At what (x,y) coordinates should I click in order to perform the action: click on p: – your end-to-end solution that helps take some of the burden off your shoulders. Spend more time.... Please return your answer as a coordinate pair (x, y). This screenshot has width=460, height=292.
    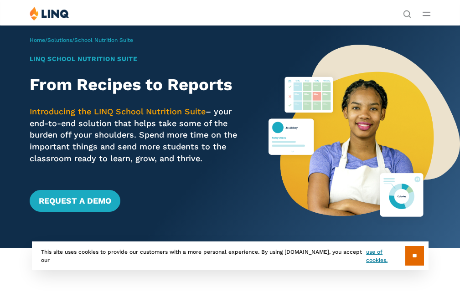
    Looking at the image, I should click on (140, 135).